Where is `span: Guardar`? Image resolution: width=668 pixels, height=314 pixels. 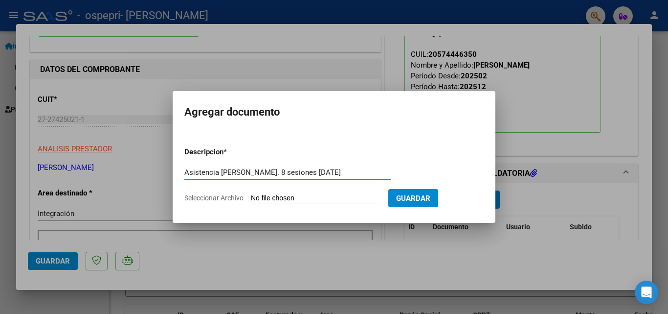 span: Guardar is located at coordinates (413, 198).